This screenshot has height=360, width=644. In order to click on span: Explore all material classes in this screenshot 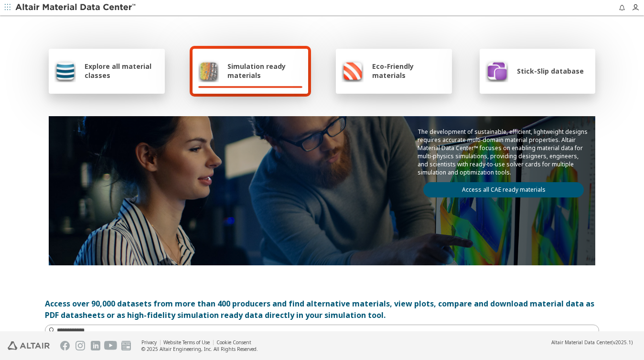, I will do `click(122, 70)`.